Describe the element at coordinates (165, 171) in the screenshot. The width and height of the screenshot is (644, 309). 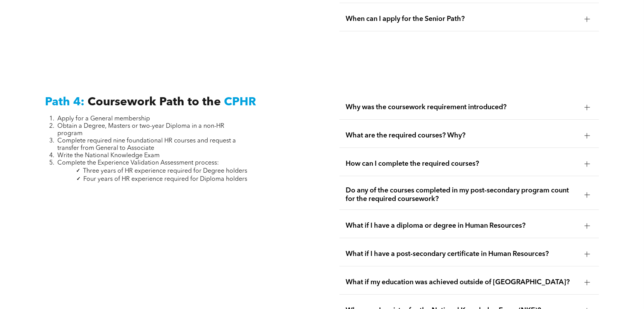
I see `span: Three years of HR experience required for Degree holders` at that location.